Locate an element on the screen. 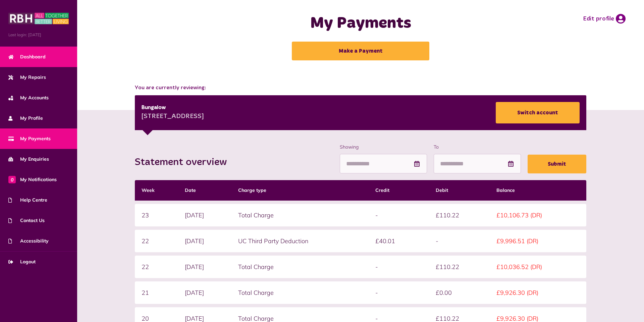 The width and height of the screenshot is (644, 322). th: Credit is located at coordinates (399, 190).